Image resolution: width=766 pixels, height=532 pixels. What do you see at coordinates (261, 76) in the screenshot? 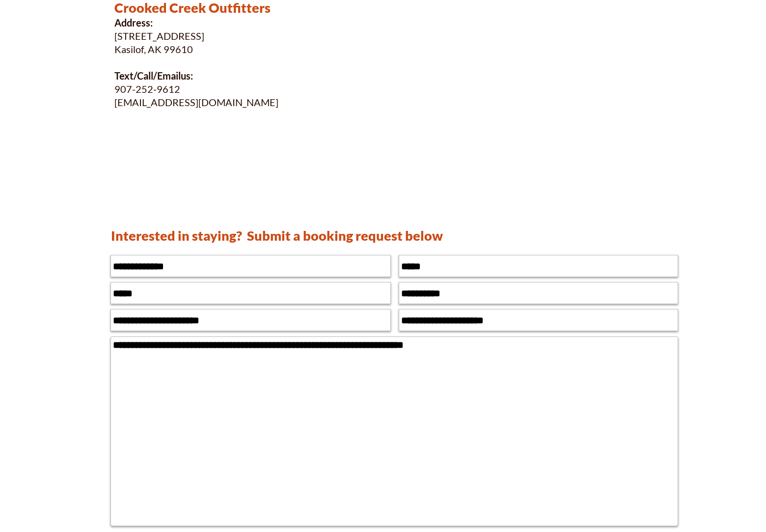
I see `p: Text/Call/Email` at bounding box center [261, 76].